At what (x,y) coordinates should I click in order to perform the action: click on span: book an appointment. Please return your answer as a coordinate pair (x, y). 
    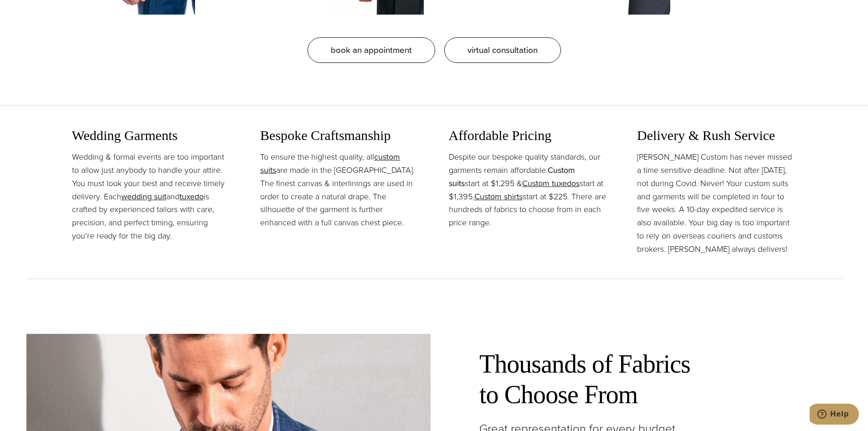
    Looking at the image, I should click on (371, 49).